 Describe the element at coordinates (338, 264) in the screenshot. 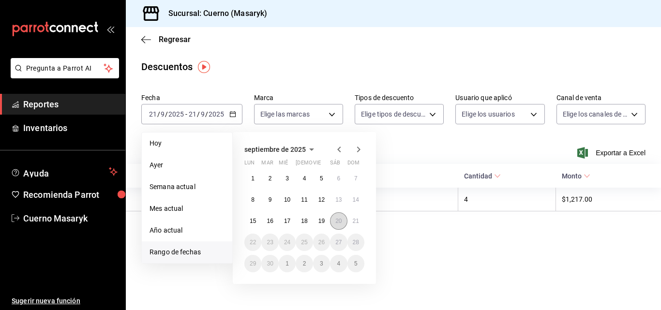

I see `abbr: 4 de octubre de 2025` at that location.